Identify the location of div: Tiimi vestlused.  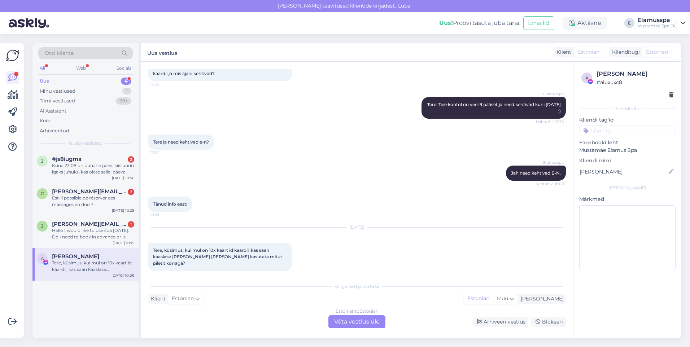
(57, 101).